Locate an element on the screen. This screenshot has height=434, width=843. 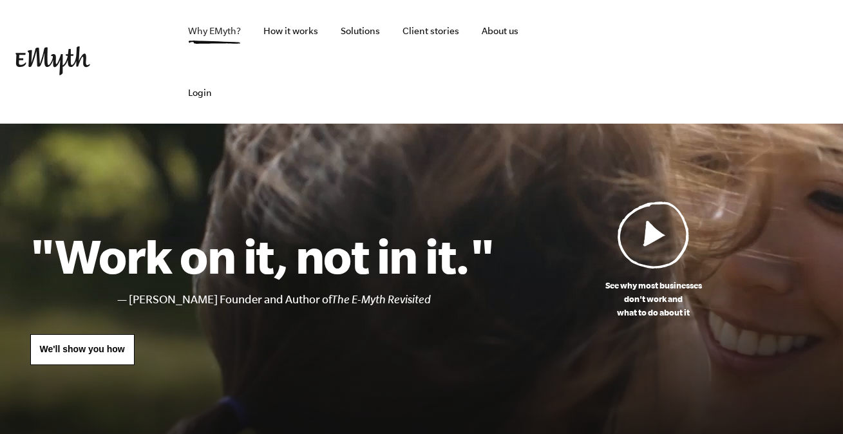
div: Chat Widget is located at coordinates (811, 403).